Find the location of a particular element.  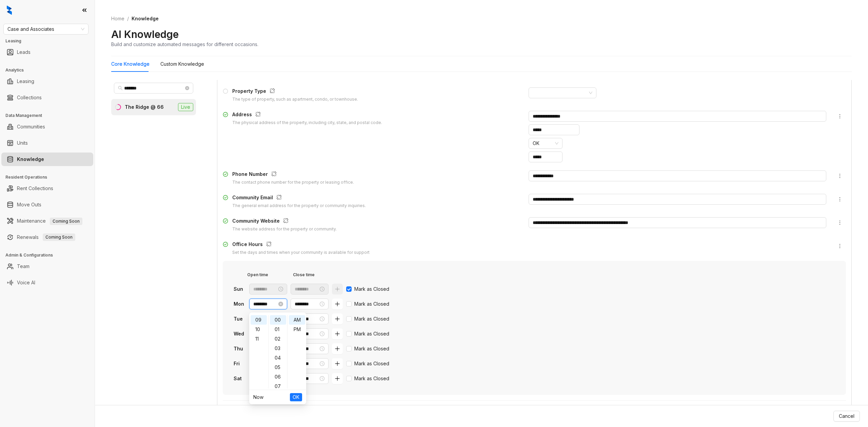

div: Open time is located at coordinates (270, 275).